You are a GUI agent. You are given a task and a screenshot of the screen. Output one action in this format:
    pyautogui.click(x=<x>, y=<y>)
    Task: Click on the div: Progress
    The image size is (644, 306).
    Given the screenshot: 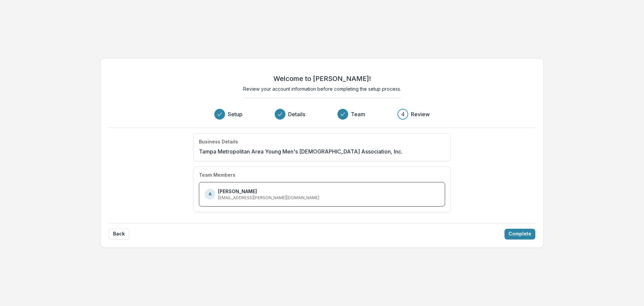 What is the action you would take?
    pyautogui.click(x=322, y=114)
    